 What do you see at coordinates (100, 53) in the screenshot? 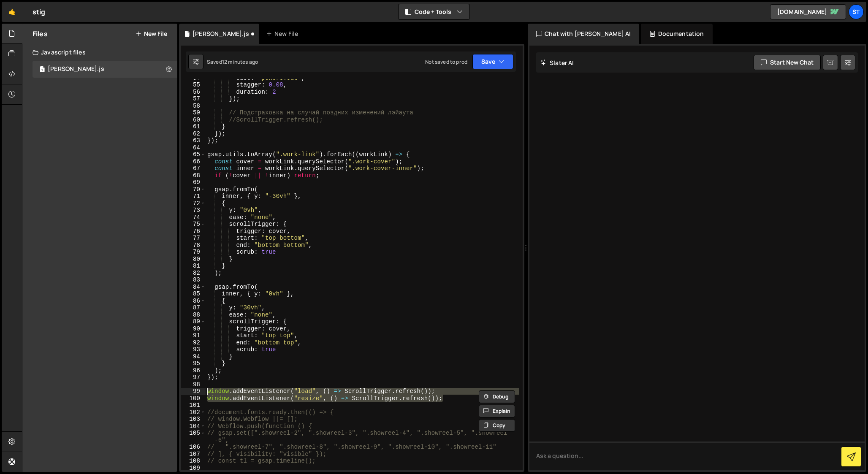
I see `div: Javascript files` at bounding box center [100, 53].